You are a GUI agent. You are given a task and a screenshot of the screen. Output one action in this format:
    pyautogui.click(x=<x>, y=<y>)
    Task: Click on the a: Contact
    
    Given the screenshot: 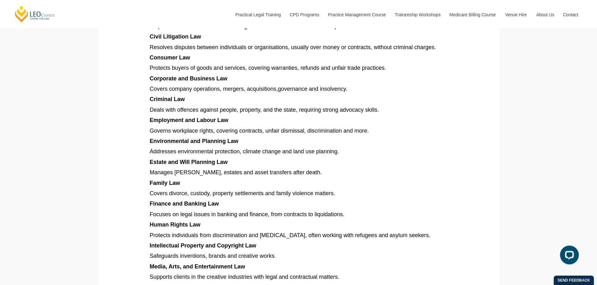 What is the action you would take?
    pyautogui.click(x=571, y=15)
    